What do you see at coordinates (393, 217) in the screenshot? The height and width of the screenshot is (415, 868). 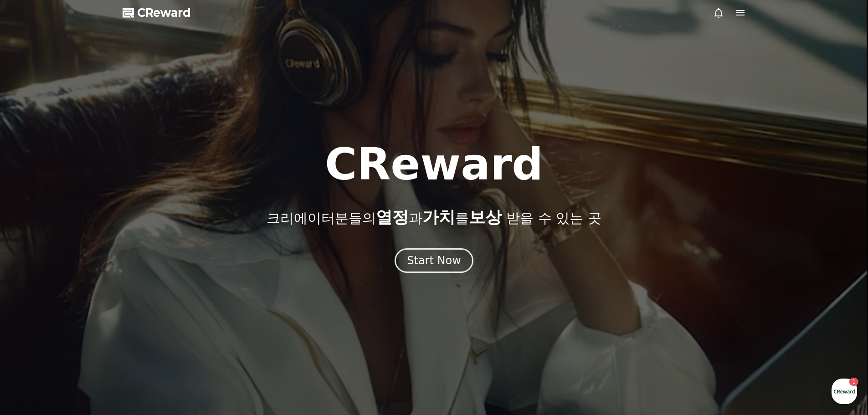 I see `span: 열정` at bounding box center [393, 217].